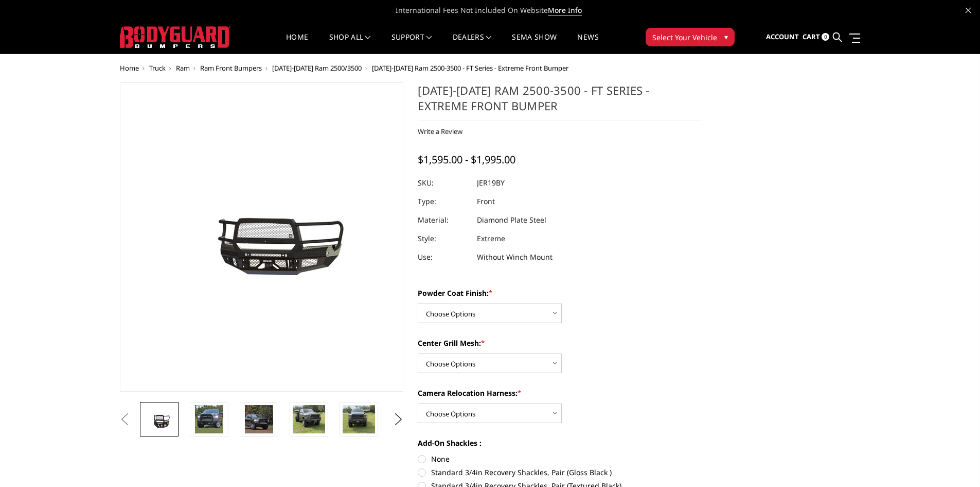  What do you see at coordinates (491, 183) in the screenshot?
I see `dd: JER19BY` at bounding box center [491, 183].